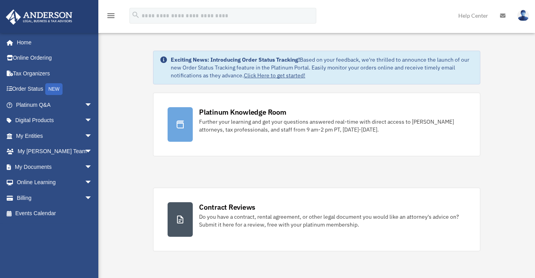  Describe the element at coordinates (523, 15) in the screenshot. I see `img: User Pic` at that location.